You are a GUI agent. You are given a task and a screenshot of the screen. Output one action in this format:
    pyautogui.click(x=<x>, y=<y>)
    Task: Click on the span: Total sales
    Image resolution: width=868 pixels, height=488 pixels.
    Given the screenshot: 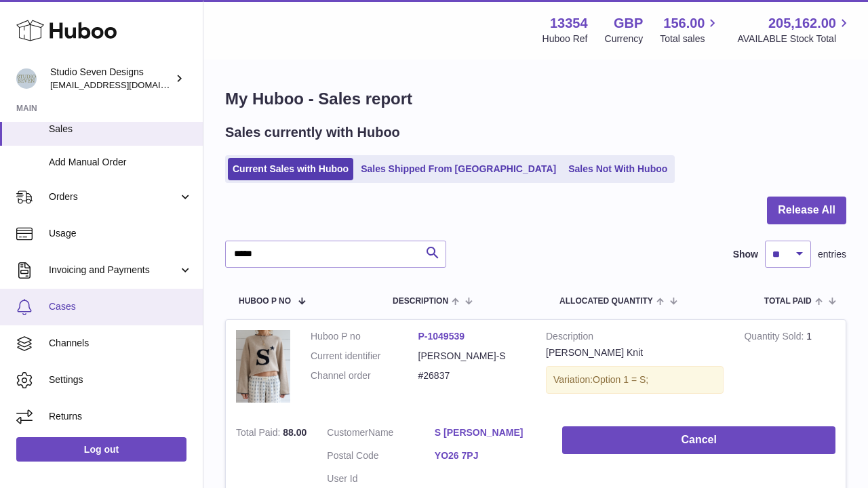 What is the action you would take?
    pyautogui.click(x=690, y=39)
    